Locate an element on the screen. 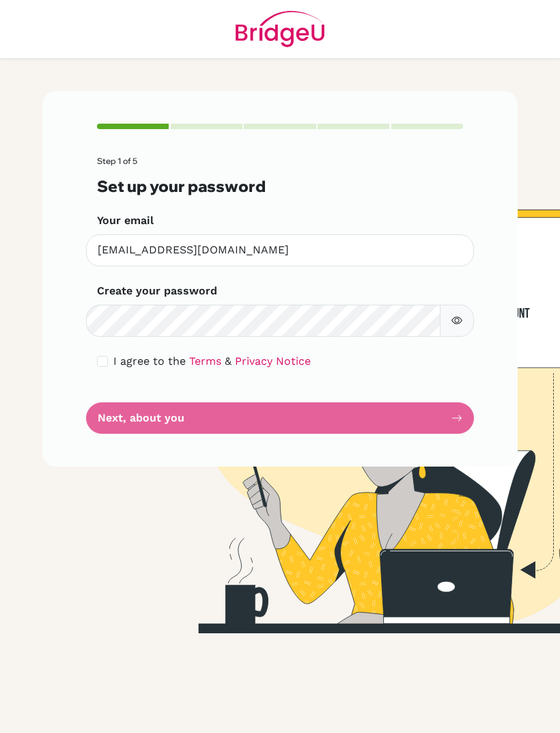  span: I agree to the is located at coordinates (149, 361).